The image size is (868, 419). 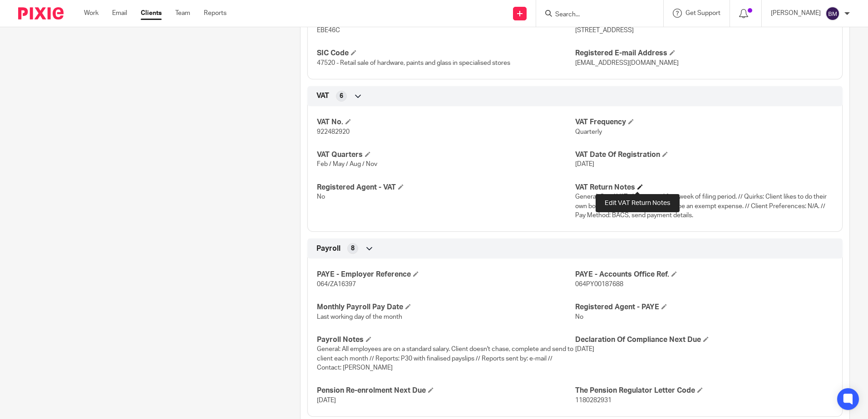 I want to click on h4: VAT Quarters, so click(x=446, y=155).